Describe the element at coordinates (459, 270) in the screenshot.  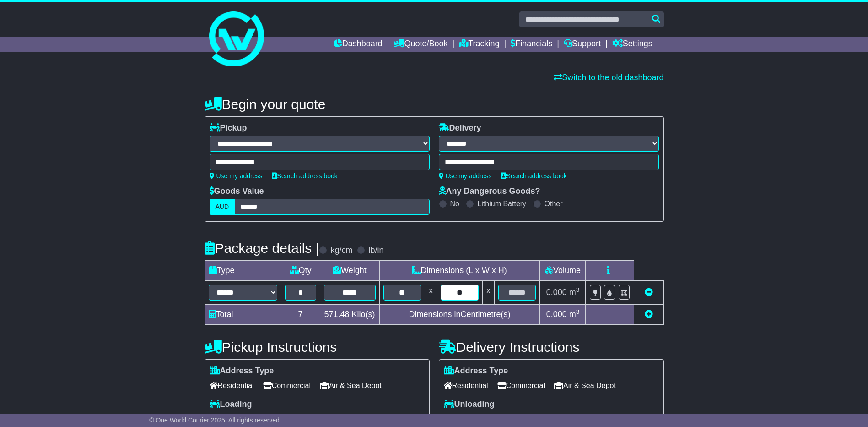
I see `td: Dimensions (L x W x H)` at that location.